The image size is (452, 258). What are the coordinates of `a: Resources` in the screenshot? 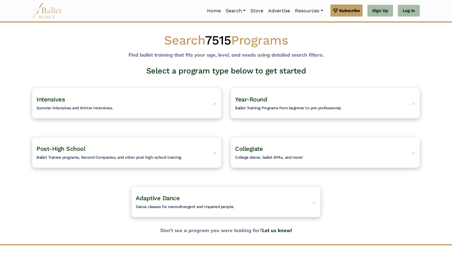 It's located at (309, 11).